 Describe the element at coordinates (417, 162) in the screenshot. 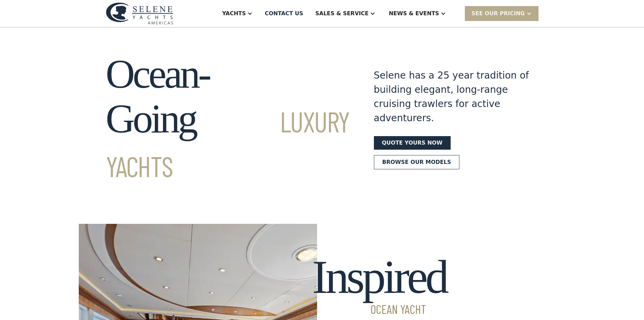

I see `a: Browse our models` at that location.